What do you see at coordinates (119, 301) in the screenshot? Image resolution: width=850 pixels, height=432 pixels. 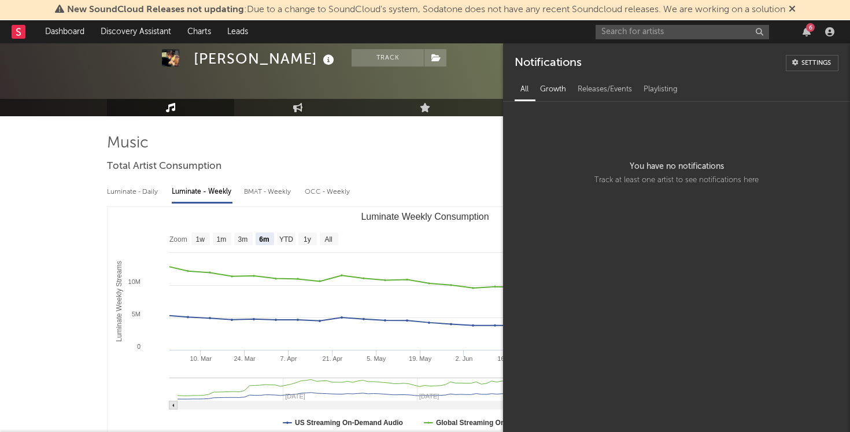 I see `text: Luminate Weekly Streams` at bounding box center [119, 301].